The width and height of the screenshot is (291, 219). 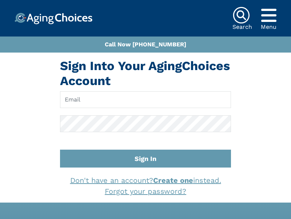 What do you see at coordinates (54, 19) in the screenshot?
I see `img: Choice!` at bounding box center [54, 19].